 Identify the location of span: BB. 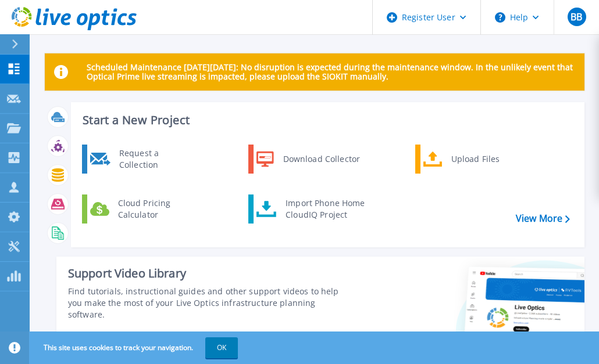
(576, 17).